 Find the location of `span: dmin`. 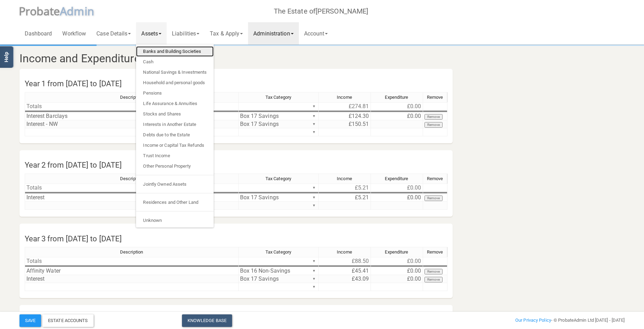

span: dmin is located at coordinates (81, 11).